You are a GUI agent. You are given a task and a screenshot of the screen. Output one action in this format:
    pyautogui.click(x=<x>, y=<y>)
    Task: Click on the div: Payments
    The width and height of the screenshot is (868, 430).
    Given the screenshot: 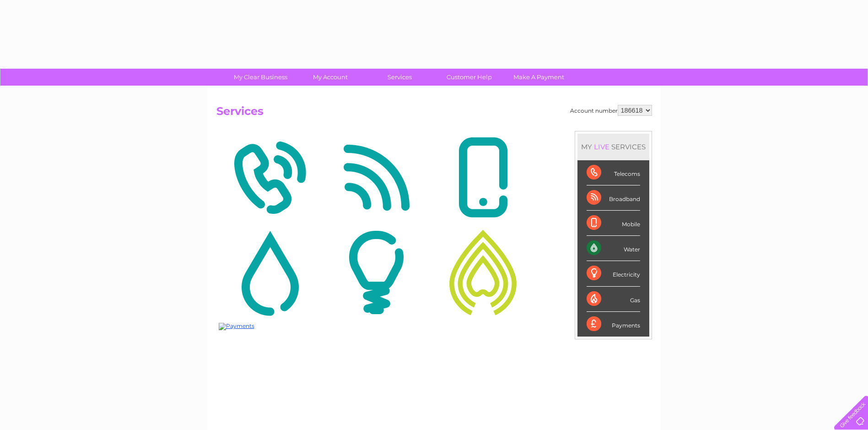 What is the action you would take?
    pyautogui.click(x=613, y=325)
    